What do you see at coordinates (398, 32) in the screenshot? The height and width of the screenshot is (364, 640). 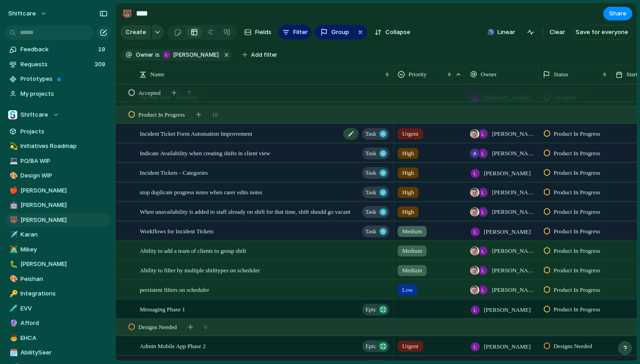 I see `span: Collapse` at bounding box center [398, 32].